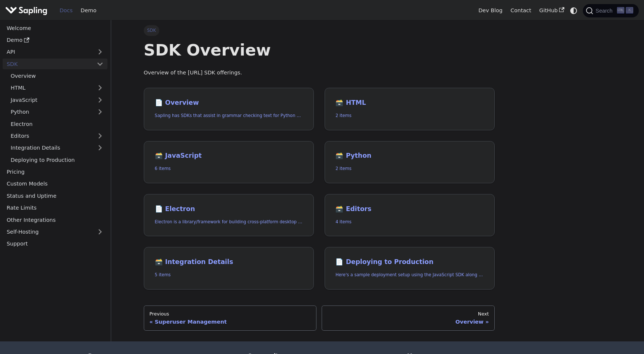  What do you see at coordinates (409, 222) in the screenshot?
I see `p: 4 items` at bounding box center [409, 222].